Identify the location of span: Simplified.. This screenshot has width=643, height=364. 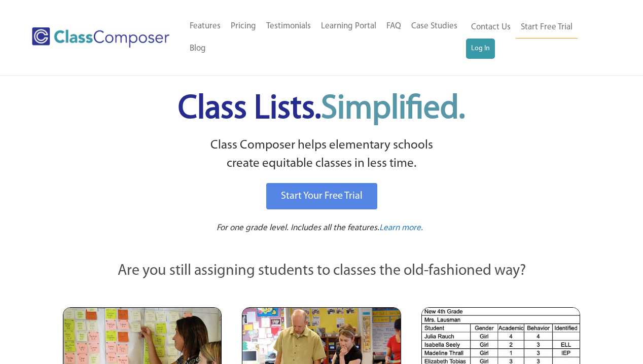
(393, 109).